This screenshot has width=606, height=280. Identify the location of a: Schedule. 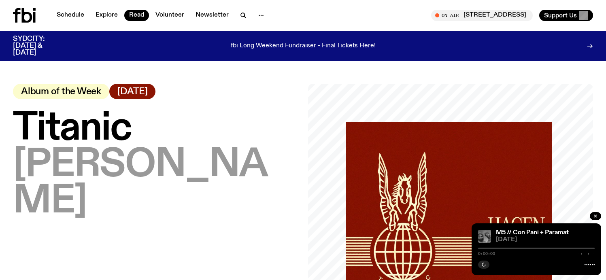
(70, 15).